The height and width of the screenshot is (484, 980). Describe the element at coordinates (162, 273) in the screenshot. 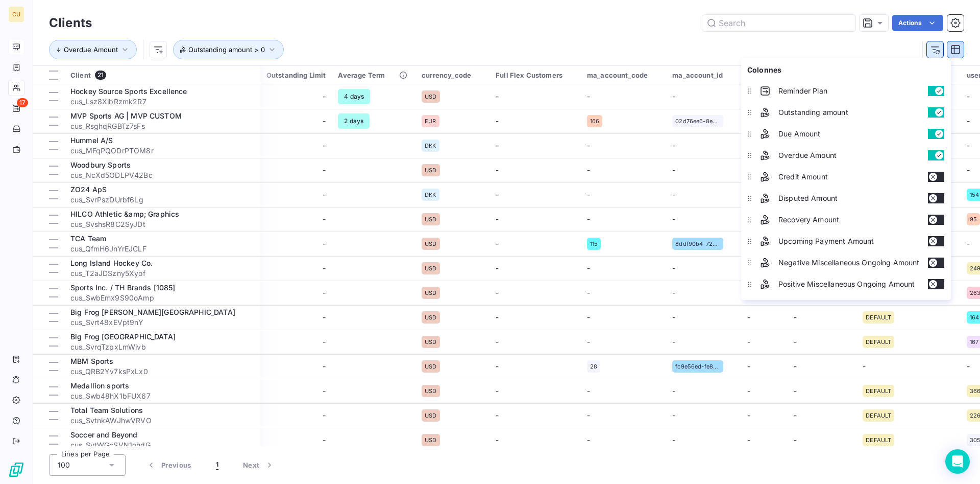

I see `span: cus_T2aJDSzny5Xyof` at that location.